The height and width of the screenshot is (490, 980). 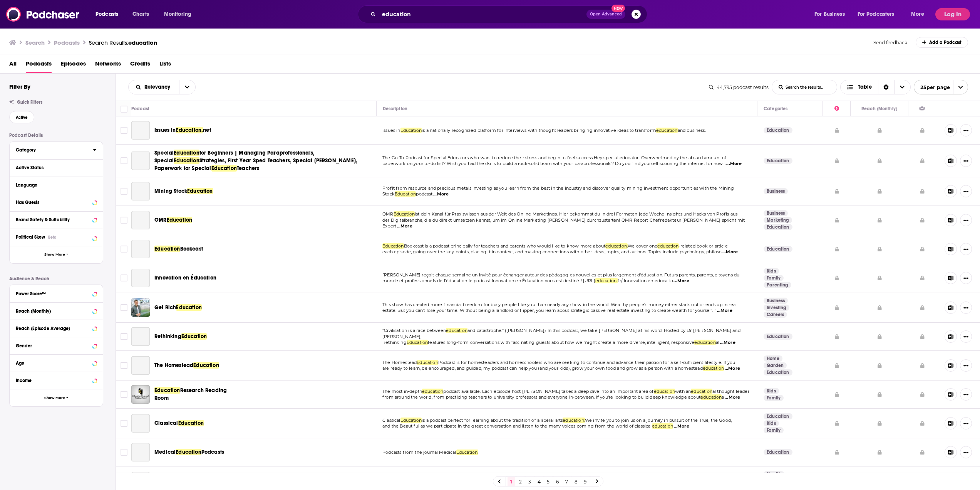 What do you see at coordinates (174, 365) in the screenshot?
I see `span: The Homestead` at bounding box center [174, 365].